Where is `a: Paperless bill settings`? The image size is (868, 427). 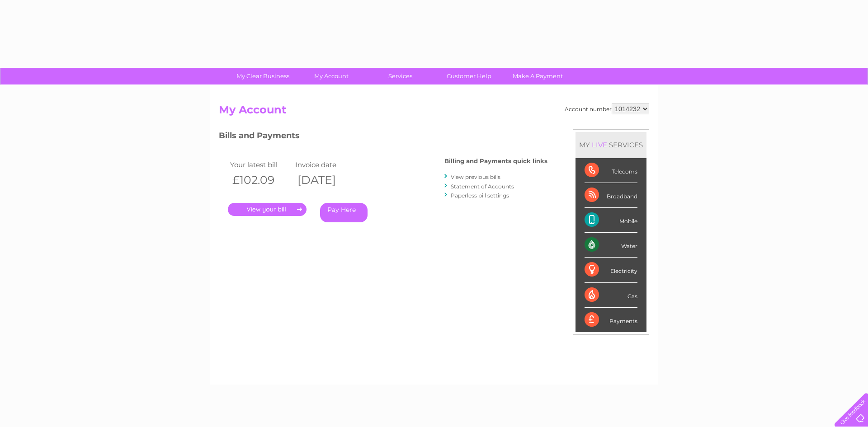
a: Paperless bill settings is located at coordinates (479, 195).